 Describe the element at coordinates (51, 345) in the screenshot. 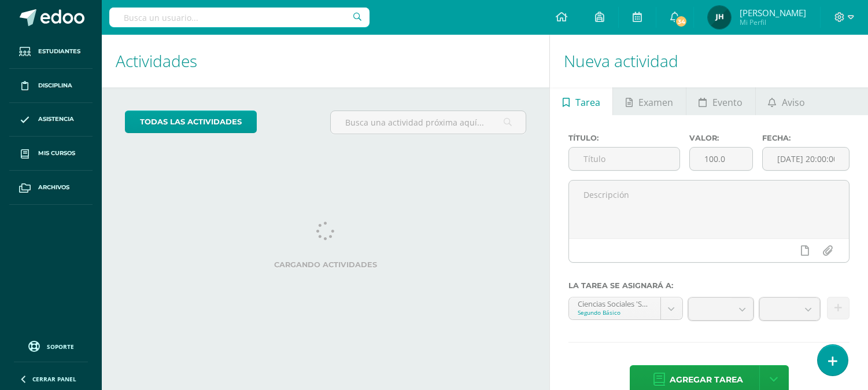

I see `a: Soporte` at that location.